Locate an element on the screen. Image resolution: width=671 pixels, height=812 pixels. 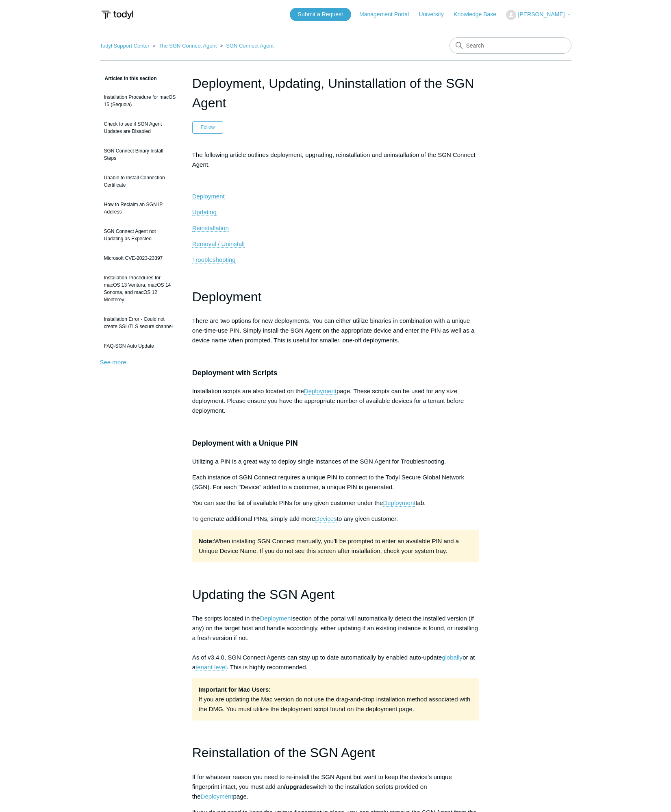
input: Search is located at coordinates (510, 46).